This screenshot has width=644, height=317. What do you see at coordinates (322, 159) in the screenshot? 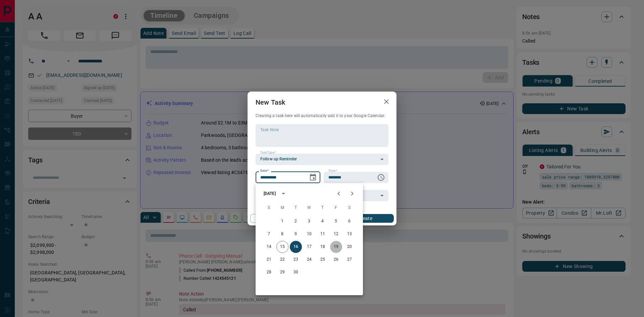
I see `div: Follow up Reminder` at bounding box center [322, 159].